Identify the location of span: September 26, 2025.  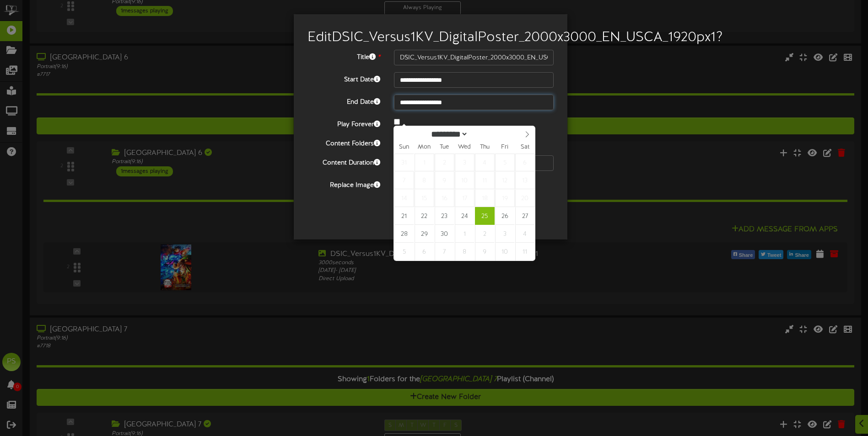
(505, 216).